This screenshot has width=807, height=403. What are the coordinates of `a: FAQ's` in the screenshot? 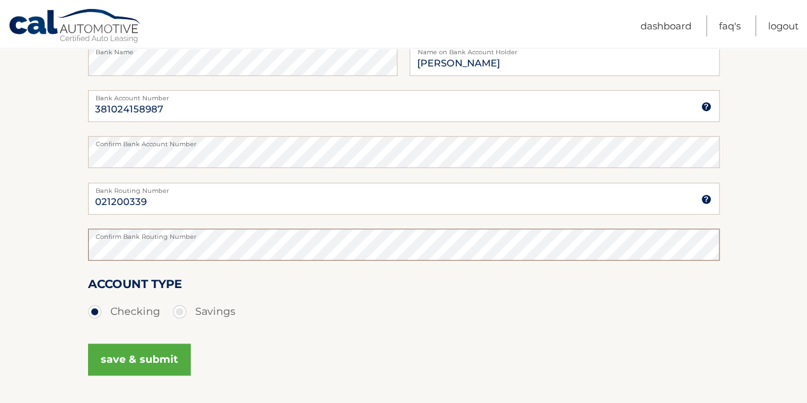 It's located at (730, 26).